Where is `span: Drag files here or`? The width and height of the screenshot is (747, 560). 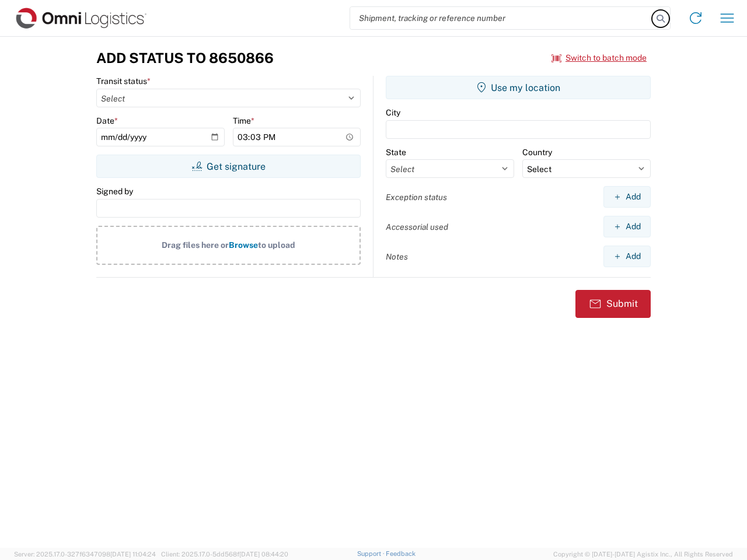
span: Drag files here or is located at coordinates (195, 245).